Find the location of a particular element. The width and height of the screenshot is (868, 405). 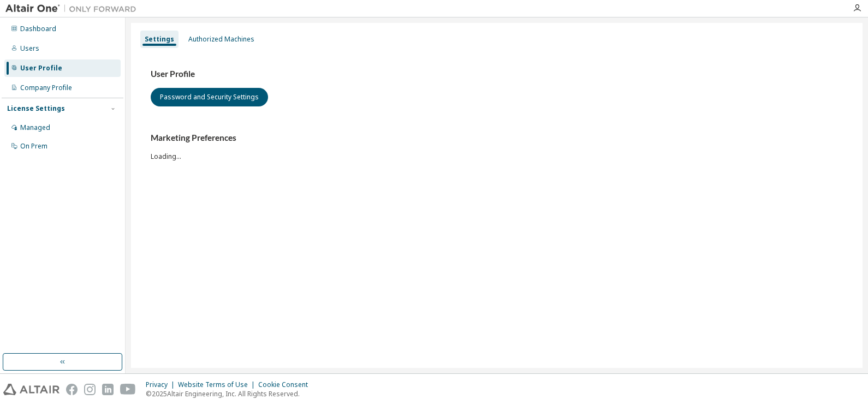

button: Password and Security Settings is located at coordinates (209, 97).